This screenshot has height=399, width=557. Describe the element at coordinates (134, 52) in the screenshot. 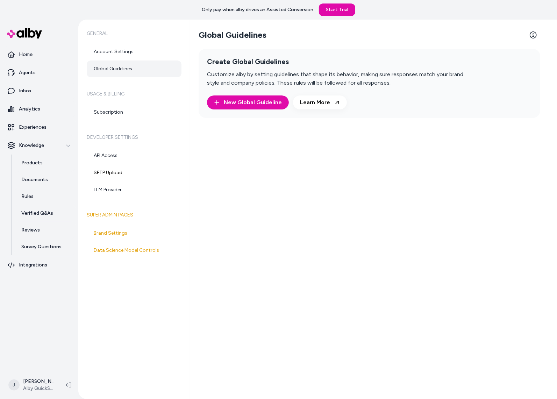

I see `a: Account Settings` at that location.